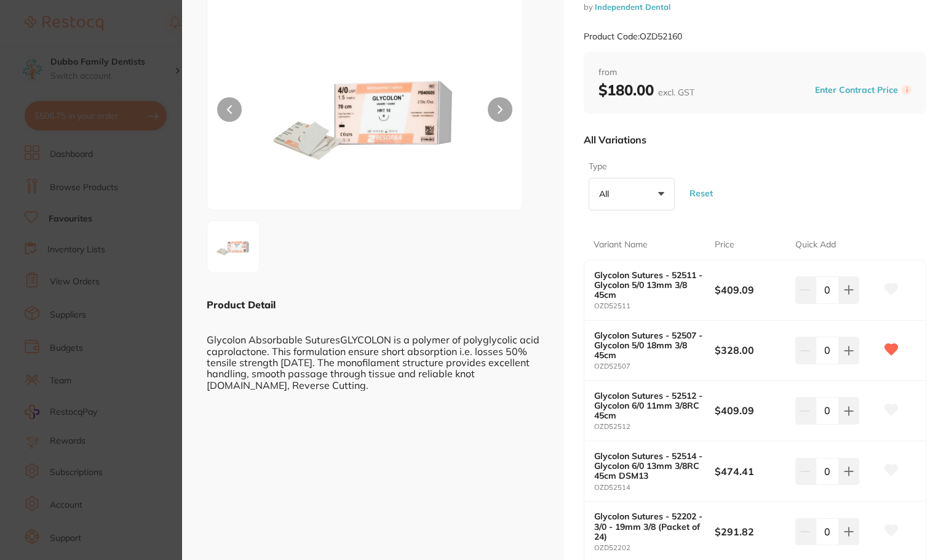 Image resolution: width=946 pixels, height=560 pixels. I want to click on b: $291.82, so click(751, 531).